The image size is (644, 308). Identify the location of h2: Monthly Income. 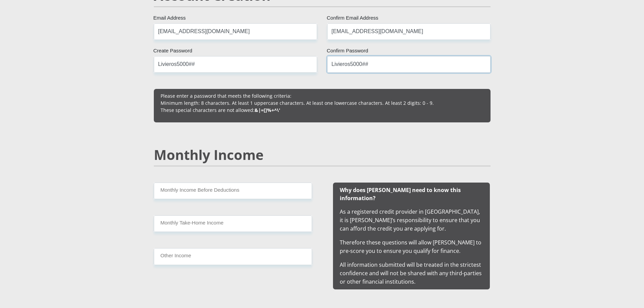
(322, 155).